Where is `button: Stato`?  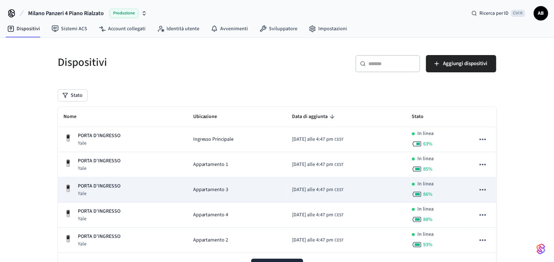 button: Stato is located at coordinates (72, 96).